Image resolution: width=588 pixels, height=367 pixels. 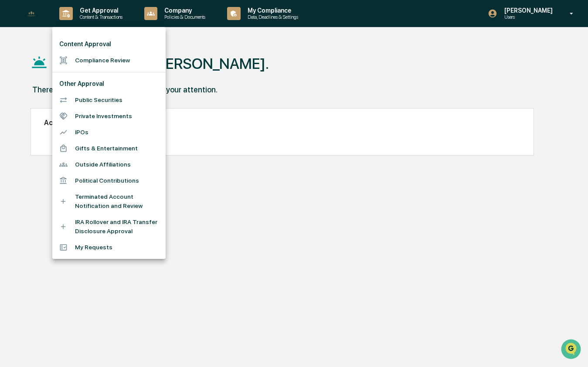 I want to click on li: IPOs, so click(x=109, y=132).